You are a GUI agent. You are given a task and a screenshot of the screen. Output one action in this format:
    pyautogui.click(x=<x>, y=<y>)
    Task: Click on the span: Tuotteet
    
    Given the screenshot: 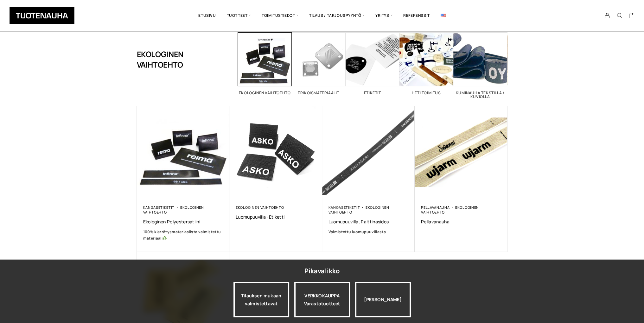 What is the action you would take?
    pyautogui.click(x=239, y=16)
    